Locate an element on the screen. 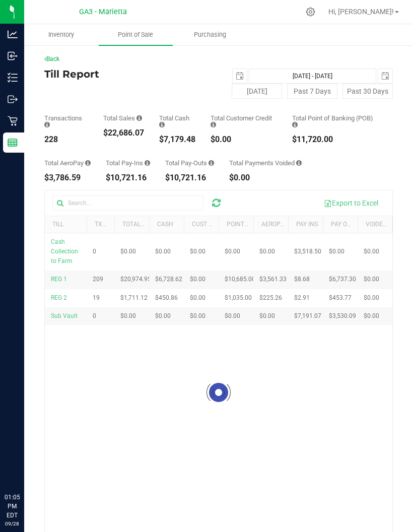  i: Count of all successful payment transactions, possibly including voids, refunds, and cash-back fr... is located at coordinates (47, 124).